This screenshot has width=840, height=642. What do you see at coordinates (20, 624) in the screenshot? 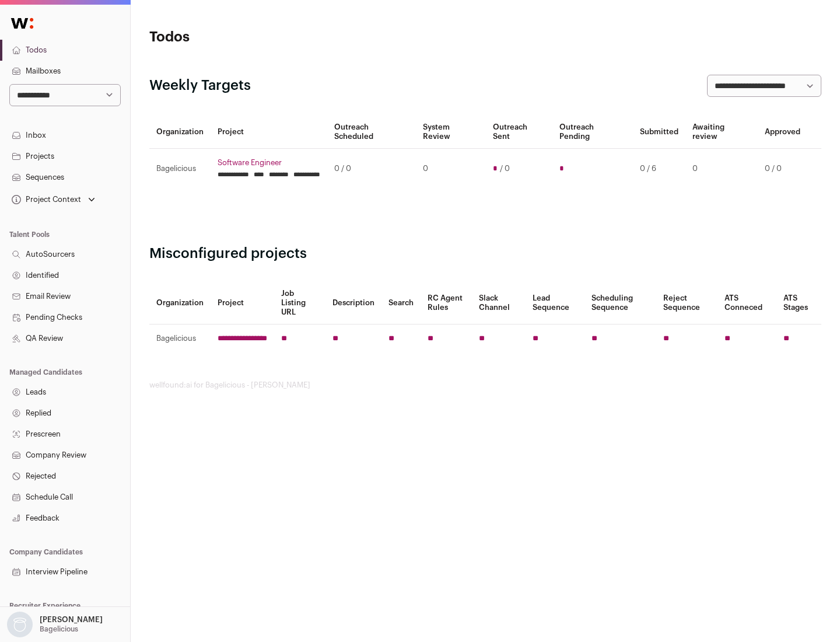
I see `img: nopic.png` at bounding box center [20, 624].